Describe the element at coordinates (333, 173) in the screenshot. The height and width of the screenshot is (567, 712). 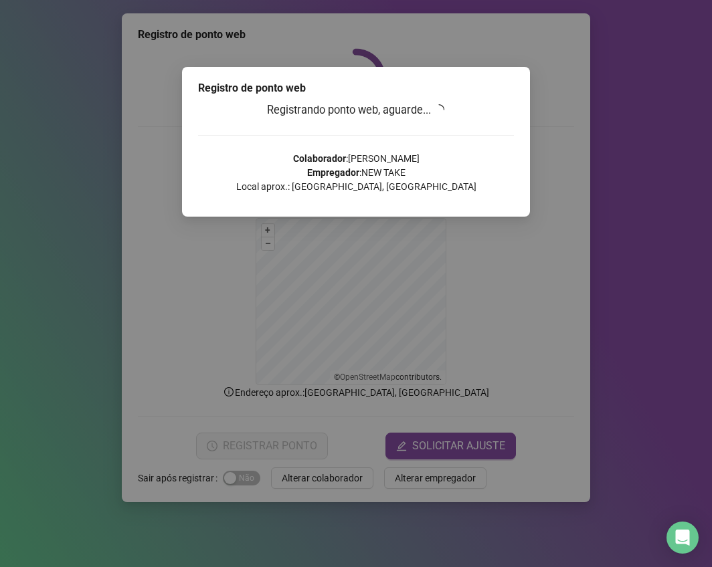
I see `strong: Empregador` at that location.